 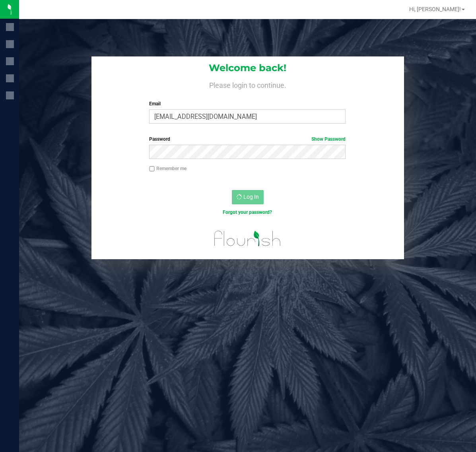 I want to click on a: Forgot your password?, so click(x=247, y=212).